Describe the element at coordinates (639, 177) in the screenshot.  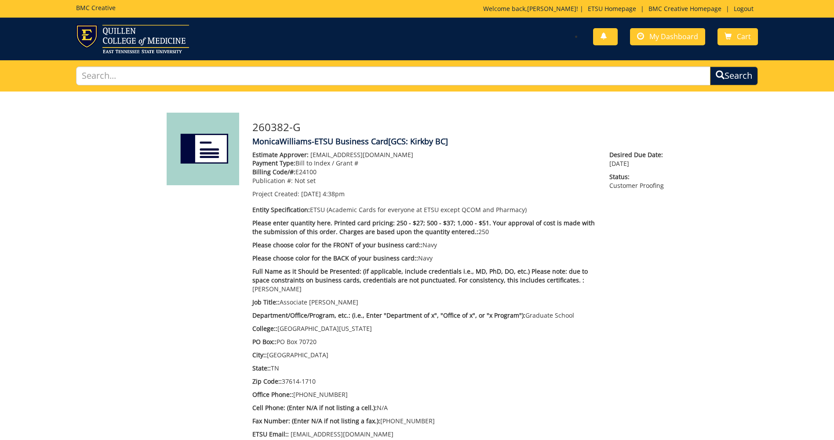
I see `span: Status:` at that location.